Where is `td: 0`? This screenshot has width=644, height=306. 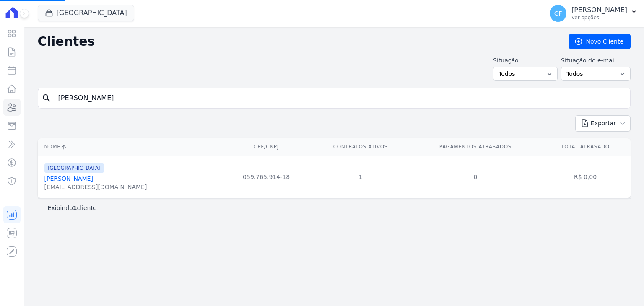 td: 0 is located at coordinates (475, 176).